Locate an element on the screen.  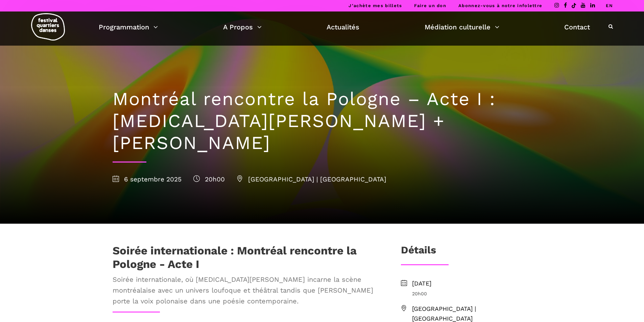
img: logo-fqd-med is located at coordinates (48, 27).